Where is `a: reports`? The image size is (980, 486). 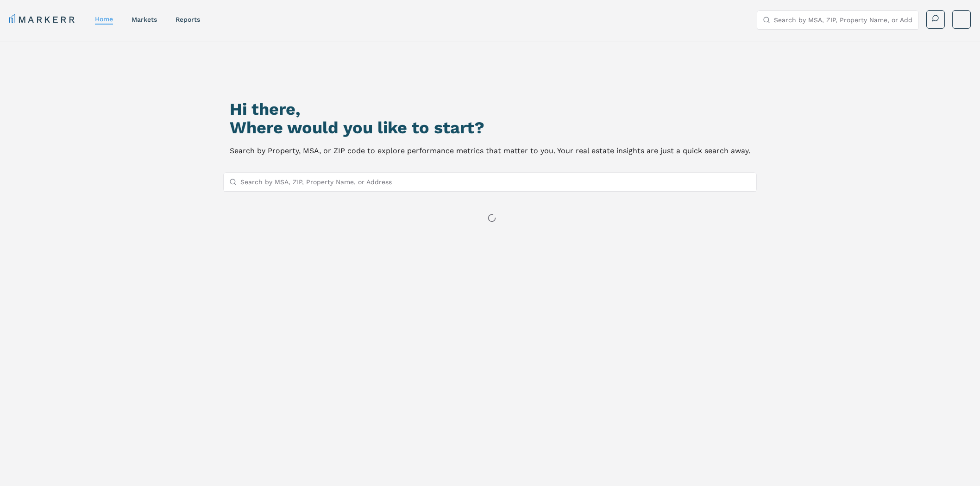 a: reports is located at coordinates (187, 19).